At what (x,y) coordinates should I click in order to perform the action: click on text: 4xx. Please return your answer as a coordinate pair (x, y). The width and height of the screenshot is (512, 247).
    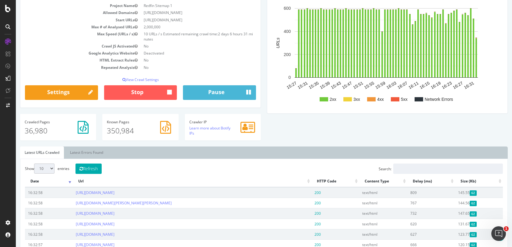
    Looking at the image, I should click on (365, 99).